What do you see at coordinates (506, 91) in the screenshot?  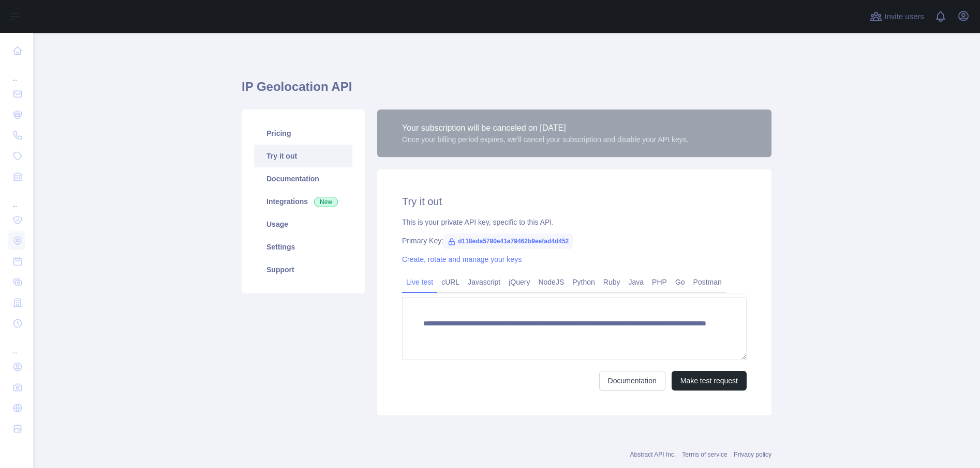 I see `h1: IP Geolocation API` at bounding box center [506, 91].